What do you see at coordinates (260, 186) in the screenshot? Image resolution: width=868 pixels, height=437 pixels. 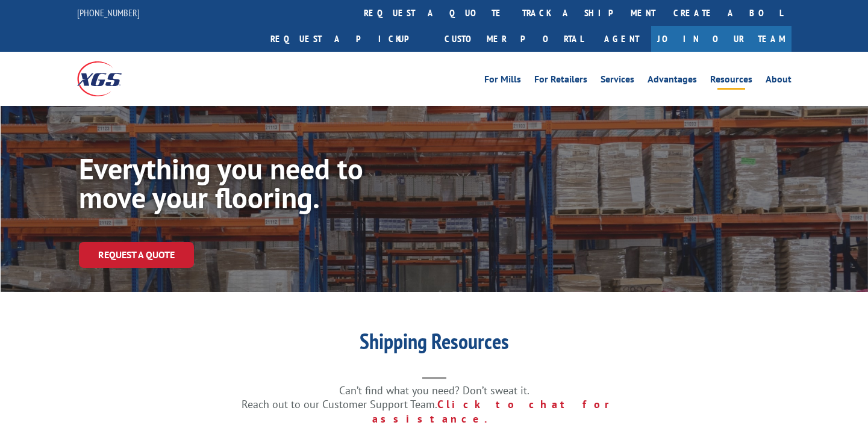 I see `h1: Everything you need to move your flooring.` at bounding box center [260, 186].